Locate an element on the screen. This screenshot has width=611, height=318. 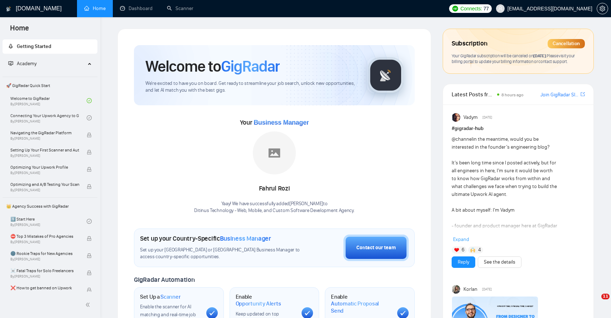
a: searchScanner is located at coordinates (180, 8).